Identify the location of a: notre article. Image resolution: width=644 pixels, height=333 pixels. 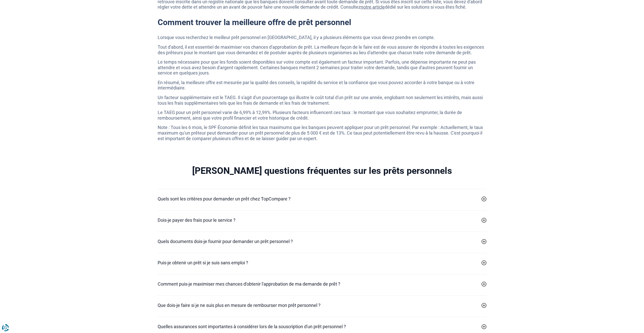
(373, 7).